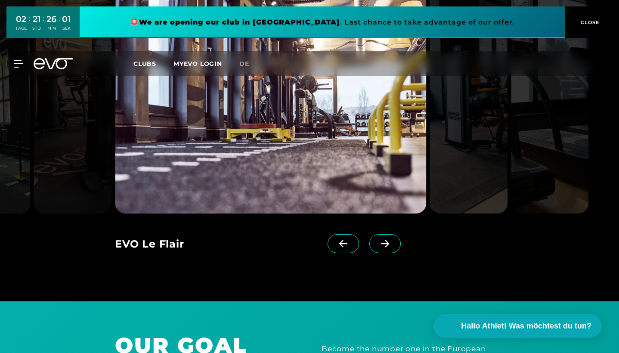 This screenshot has height=353, width=619. Describe the element at coordinates (249, 64) in the screenshot. I see `a: de` at that location.